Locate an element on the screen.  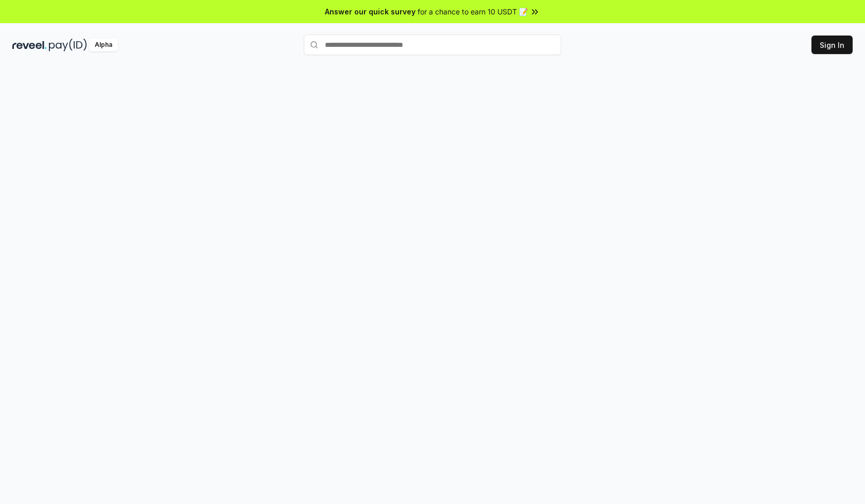
div: Alpha is located at coordinates (103, 45).